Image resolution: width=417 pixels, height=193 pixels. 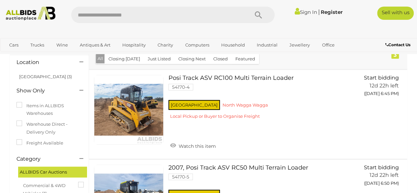 What do you see at coordinates (43, 159) in the screenshot?
I see `h4: Category` at bounding box center [43, 159].